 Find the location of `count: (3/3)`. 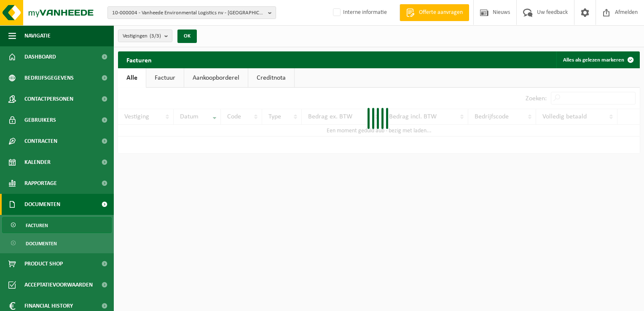

count: (3/3) is located at coordinates (155, 36).